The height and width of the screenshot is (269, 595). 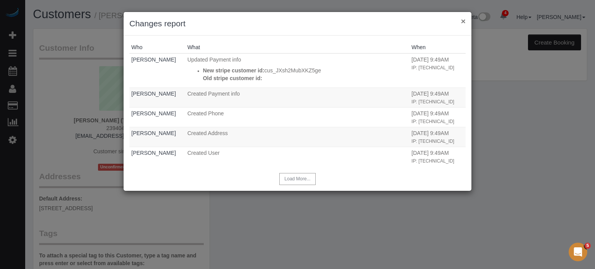 What do you see at coordinates (437, 47) in the screenshot?
I see `th: When` at bounding box center [437, 47].